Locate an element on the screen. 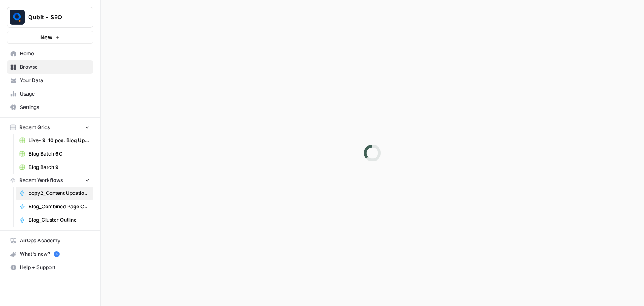 This screenshot has height=306, width=644. a: 5 is located at coordinates (57, 254).